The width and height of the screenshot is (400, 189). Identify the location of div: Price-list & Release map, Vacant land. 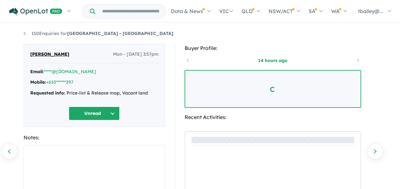
(94, 93).